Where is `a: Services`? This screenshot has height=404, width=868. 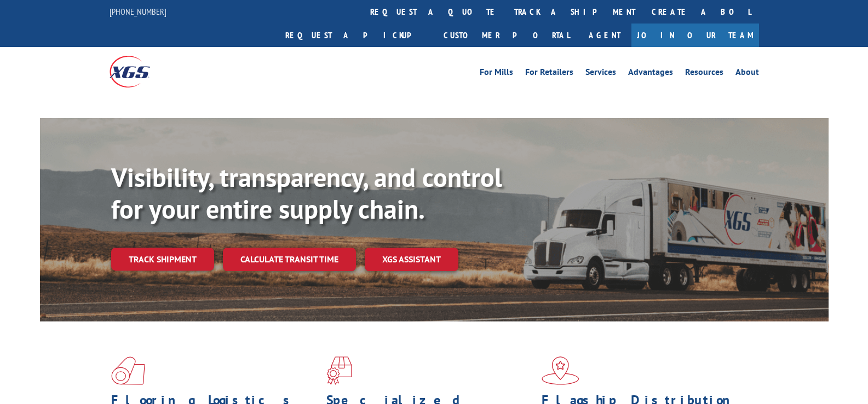 a: Services is located at coordinates (601, 74).